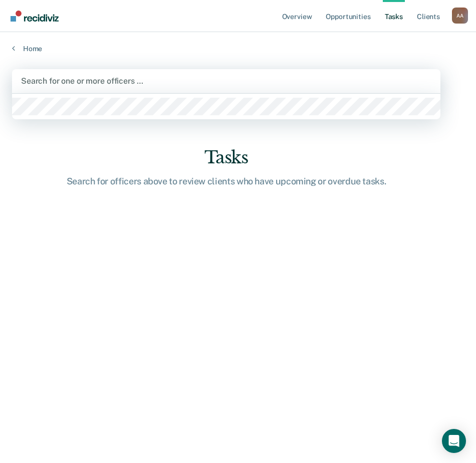 The width and height of the screenshot is (476, 463). I want to click on div: Search for officers above to review clients who have upcoming or overdue tasks., so click(227, 182).